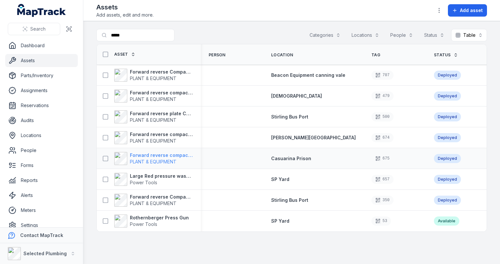 Image resolution: width=500 pixels, height=264 pixels. I want to click on a: Assets, so click(41, 61).